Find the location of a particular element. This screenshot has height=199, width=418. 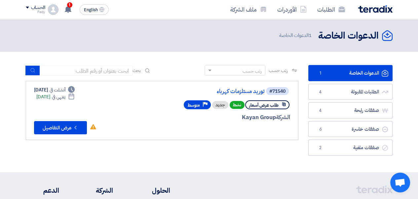

span: الدعوات الخاصة is located at coordinates (296, 35).